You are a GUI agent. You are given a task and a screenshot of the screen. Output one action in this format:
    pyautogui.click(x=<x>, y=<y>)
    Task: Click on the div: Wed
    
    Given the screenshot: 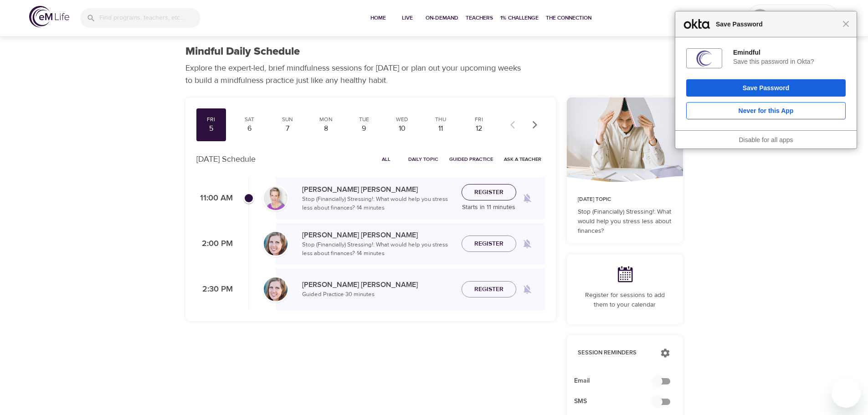 What is the action you would take?
    pyautogui.click(x=403, y=120)
    